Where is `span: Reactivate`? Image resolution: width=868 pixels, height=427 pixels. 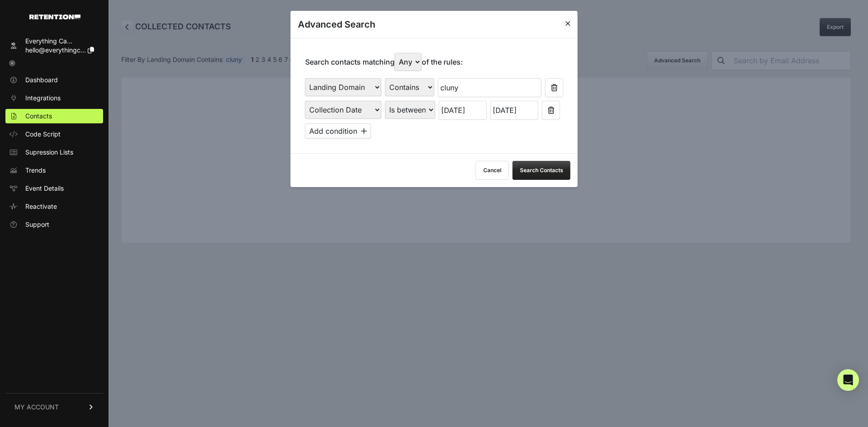 span: Reactivate is located at coordinates (41, 206).